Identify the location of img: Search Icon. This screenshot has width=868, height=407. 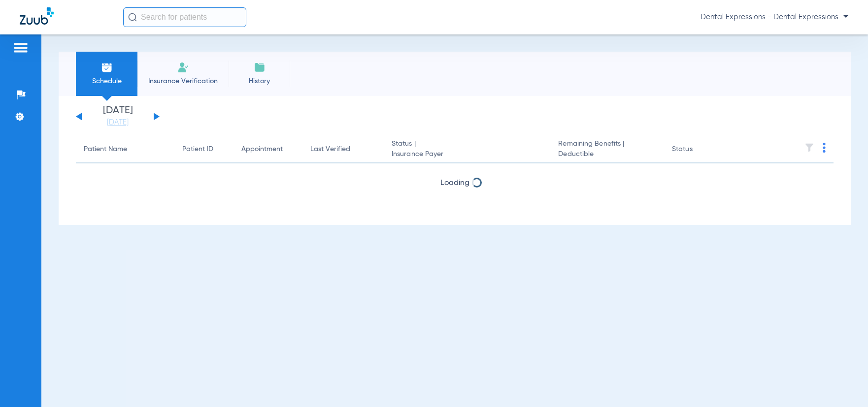
(132, 18).